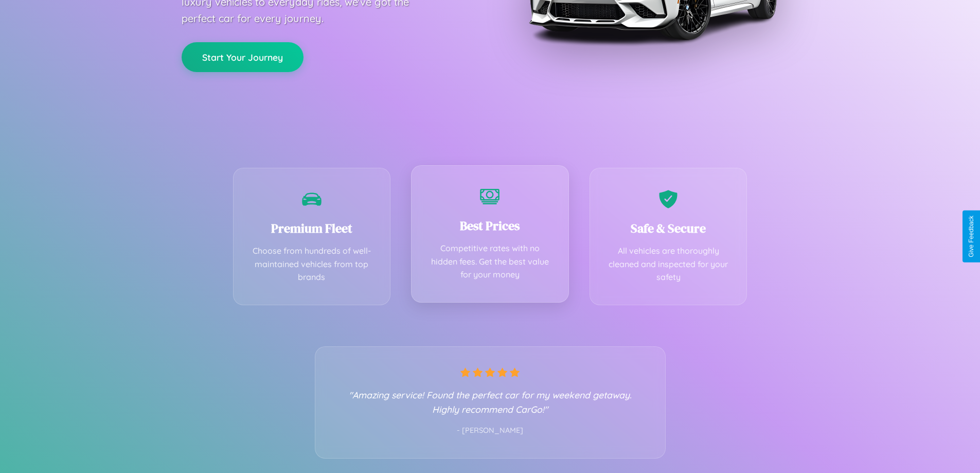 The height and width of the screenshot is (473, 980). I want to click on p: Competitive rates with no hidden fees. Get the best value for your money, so click(490, 262).